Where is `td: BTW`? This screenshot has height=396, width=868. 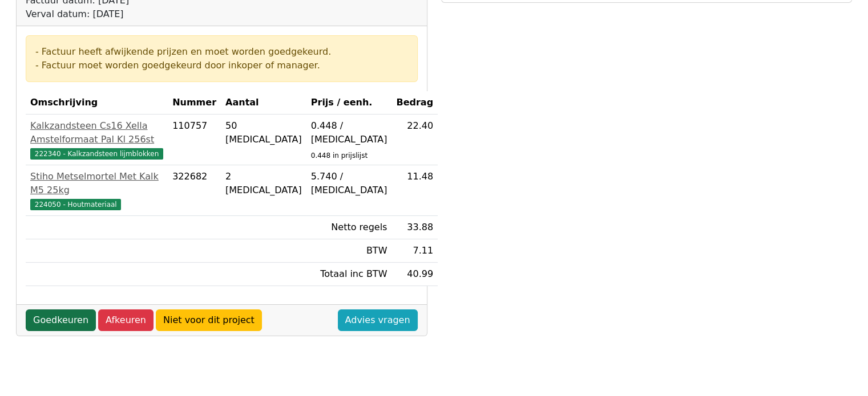
td: BTW is located at coordinates (349, 251).